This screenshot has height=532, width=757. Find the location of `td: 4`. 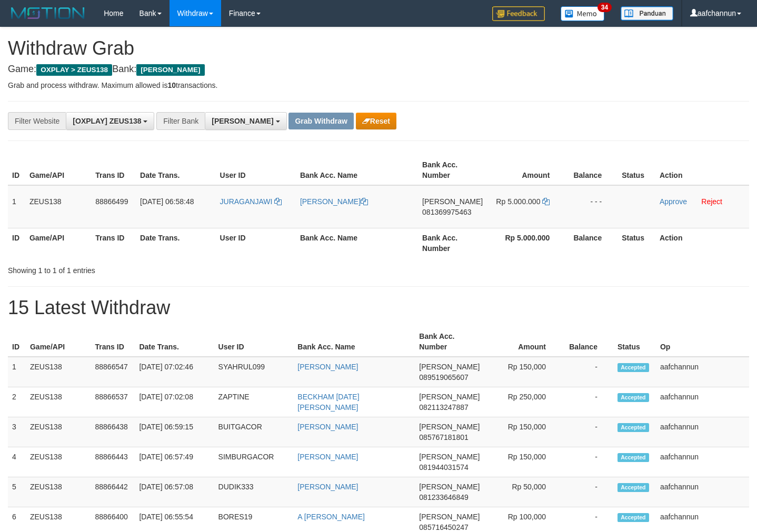

td: 4 is located at coordinates (17, 462).